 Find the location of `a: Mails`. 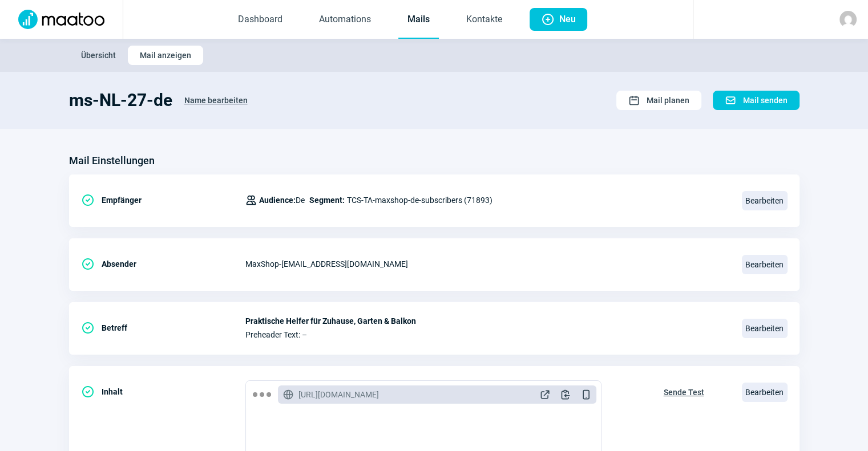

a: Mails is located at coordinates (418, 20).